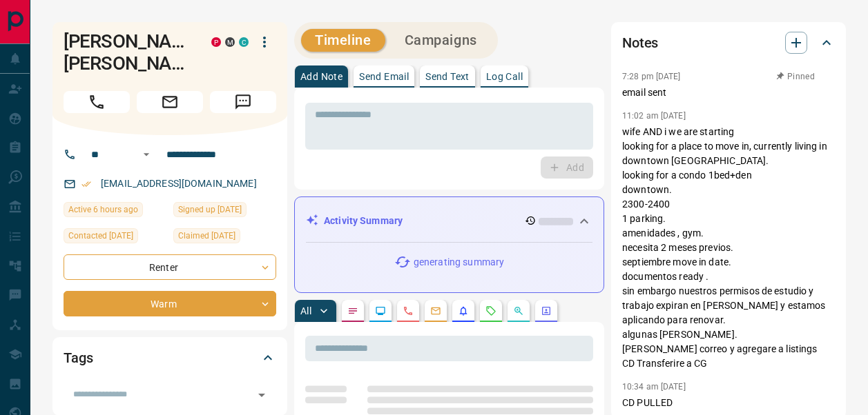 This screenshot has width=868, height=415. Describe the element at coordinates (546, 311) in the screenshot. I see `svg: Agent Actions` at that location.